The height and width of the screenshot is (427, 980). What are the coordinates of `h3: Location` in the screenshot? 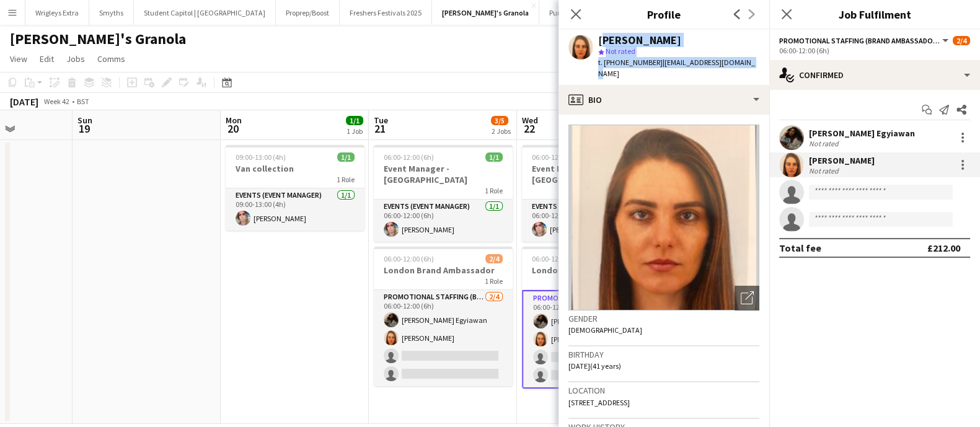 It's located at (664, 390).